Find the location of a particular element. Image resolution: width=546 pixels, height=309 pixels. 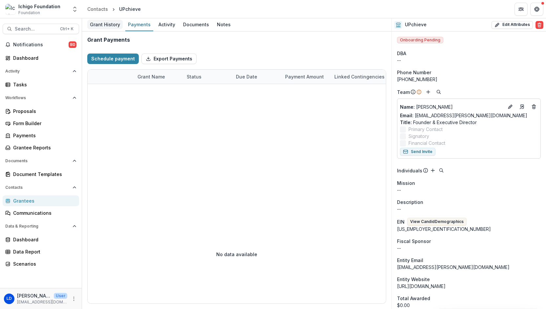

nav: breadcrumb is located at coordinates (114, 9).